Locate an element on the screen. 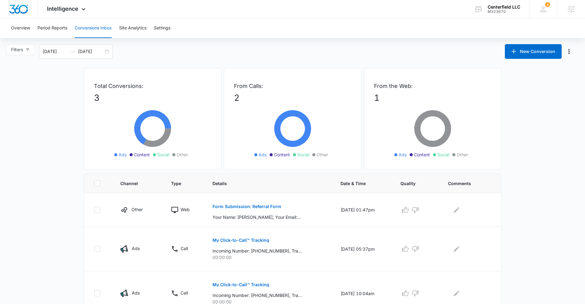  button: Period Reports is located at coordinates (52, 28).